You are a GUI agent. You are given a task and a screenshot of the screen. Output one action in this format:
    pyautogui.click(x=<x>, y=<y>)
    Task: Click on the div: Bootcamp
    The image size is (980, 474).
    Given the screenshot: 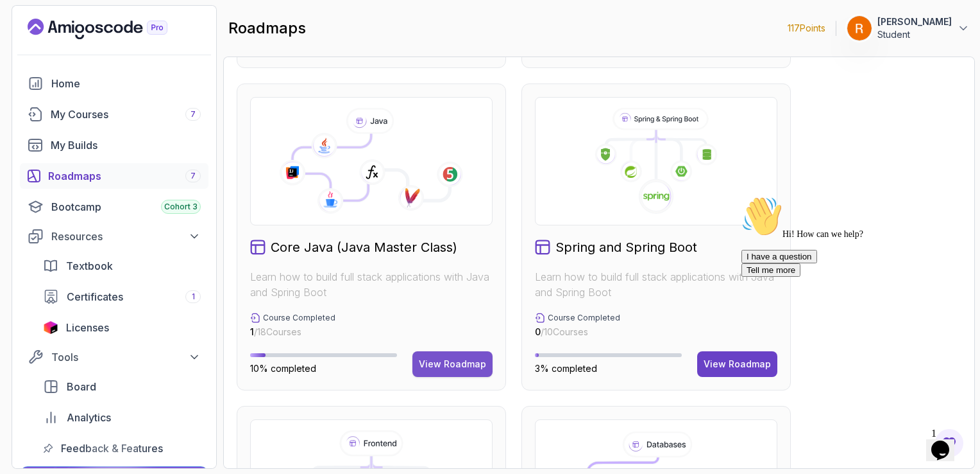 What is the action you would take?
    pyautogui.click(x=126, y=207)
    